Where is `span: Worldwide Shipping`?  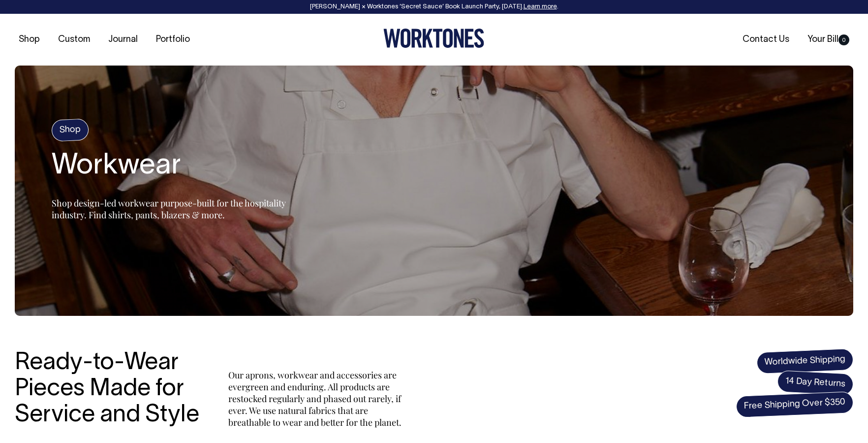
span: Worldwide Shipping is located at coordinates (805, 361).